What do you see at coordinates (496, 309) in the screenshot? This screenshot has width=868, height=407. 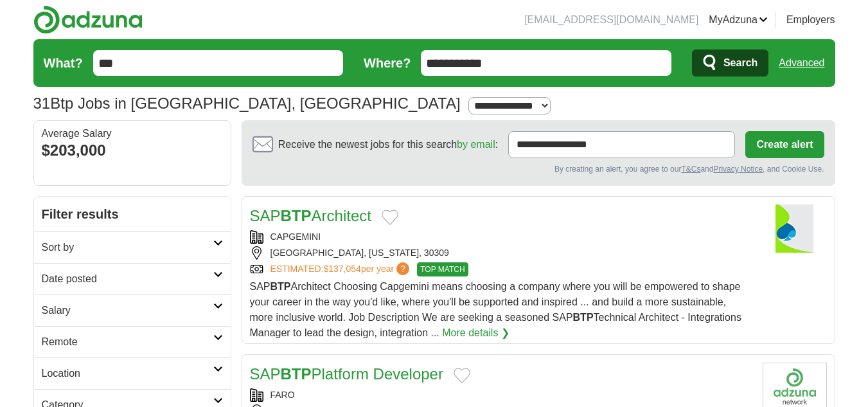 I see `span: SAP Architect Choosing Capgemini means choosing a company where you will be empowered to shape yo...` at bounding box center [496, 309].